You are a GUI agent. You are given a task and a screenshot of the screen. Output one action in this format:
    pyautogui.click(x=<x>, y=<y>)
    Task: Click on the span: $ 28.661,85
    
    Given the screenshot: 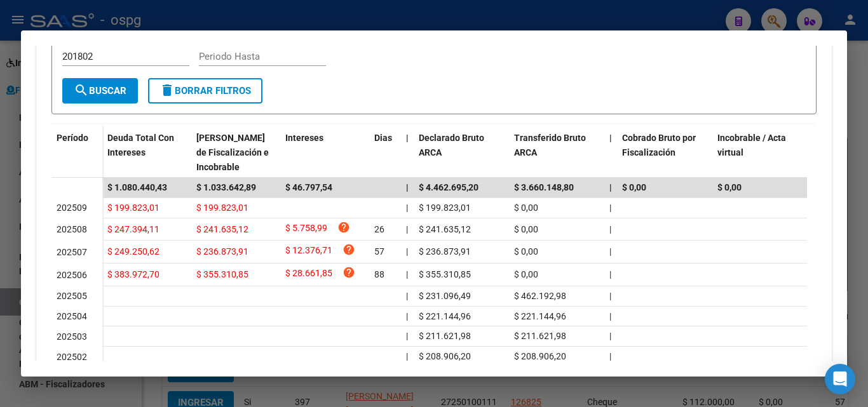 What is the action you would take?
    pyautogui.click(x=309, y=275)
    